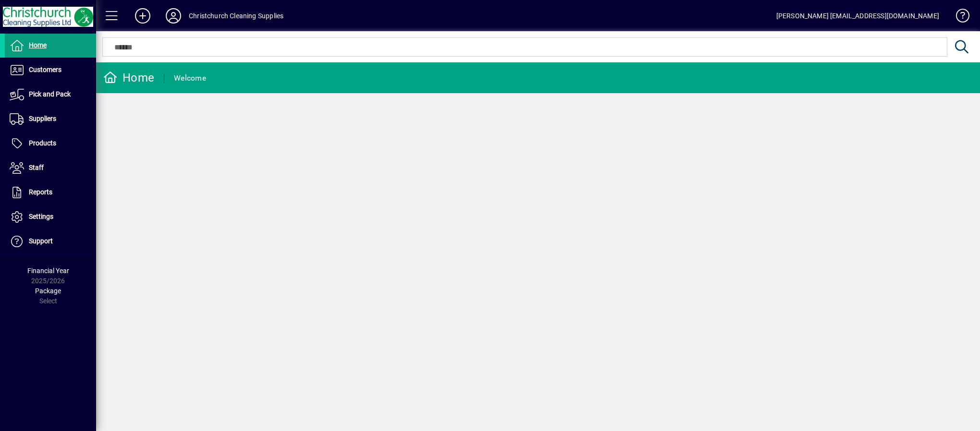 The height and width of the screenshot is (431, 980). I want to click on div: Welcome, so click(190, 78).